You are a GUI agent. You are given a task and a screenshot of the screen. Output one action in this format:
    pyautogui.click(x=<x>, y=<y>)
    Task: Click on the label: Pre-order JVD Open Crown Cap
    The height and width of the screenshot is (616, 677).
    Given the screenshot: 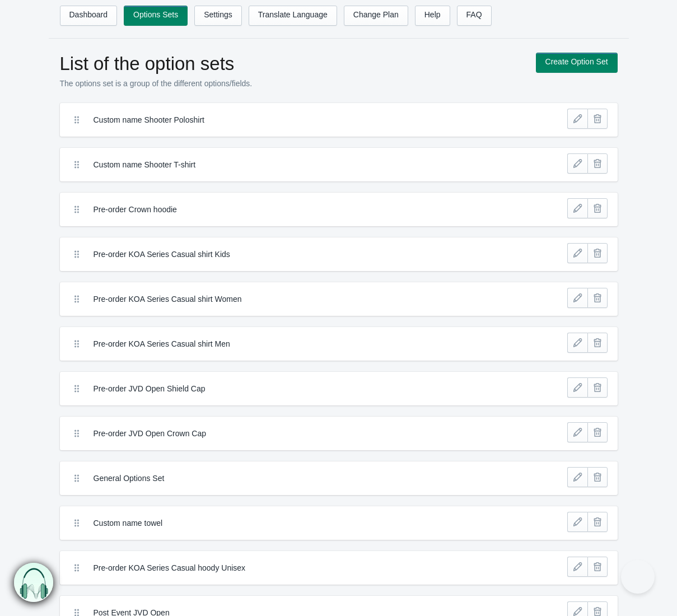 What is the action you would take?
    pyautogui.click(x=298, y=433)
    